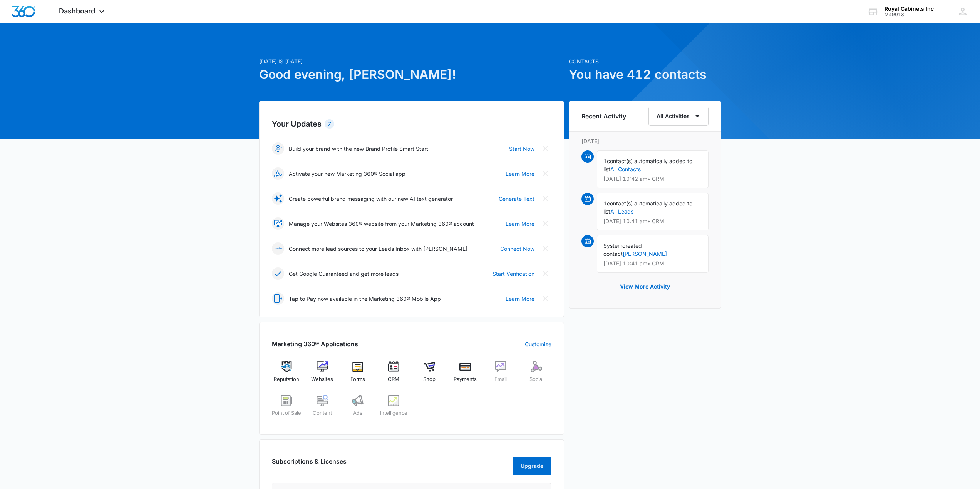 The width and height of the screenshot is (980, 489). What do you see at coordinates (394, 413) in the screenshot?
I see `span: Intelligence` at bounding box center [394, 413].